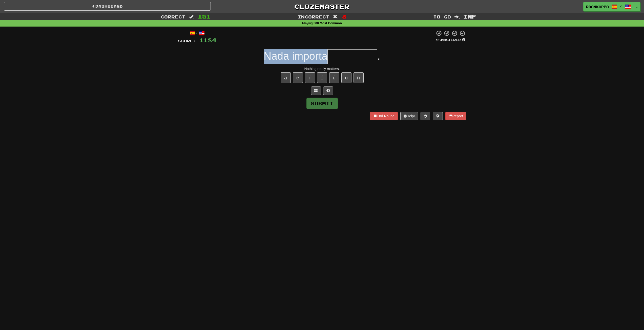 The image size is (644, 330). I want to click on button: Help!, so click(409, 116).